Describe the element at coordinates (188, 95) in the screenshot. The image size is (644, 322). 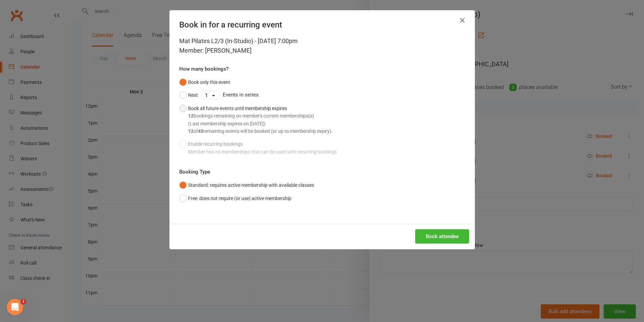
I see `button: Next` at that location.